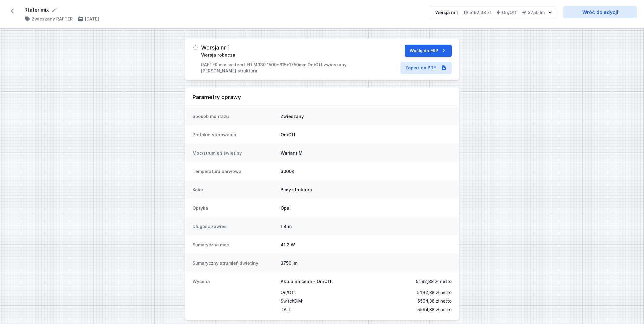  What do you see at coordinates (234, 208) in the screenshot?
I see `dt: Optyka` at bounding box center [234, 208].